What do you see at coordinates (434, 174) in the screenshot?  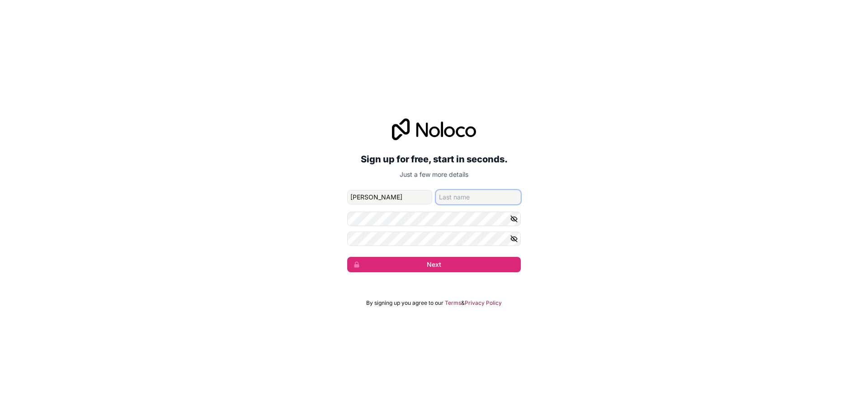 I see `p: Just a few more details` at bounding box center [434, 174].